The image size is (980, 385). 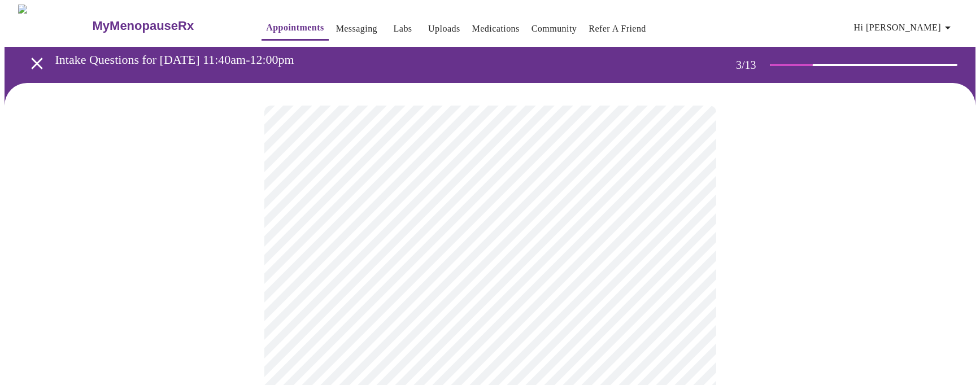 What do you see at coordinates (403, 29) in the screenshot?
I see `a: Labs` at bounding box center [403, 29].